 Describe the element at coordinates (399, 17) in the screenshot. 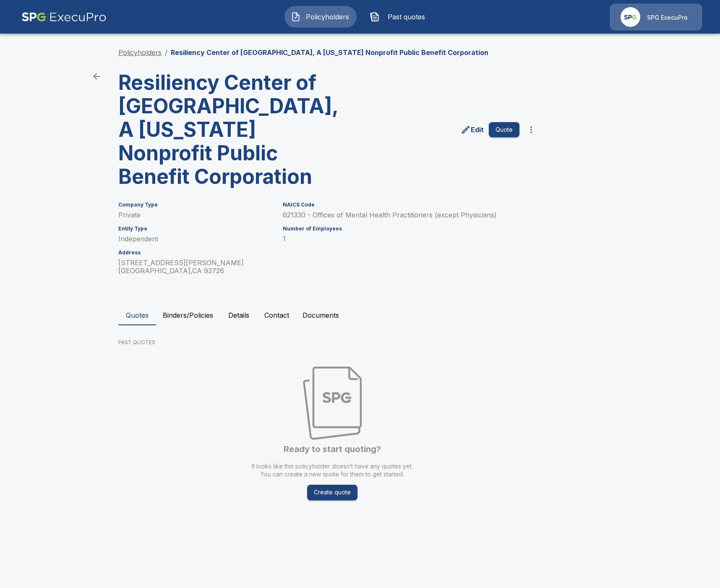

I see `a: Past quotes IconPast quotes` at that location.